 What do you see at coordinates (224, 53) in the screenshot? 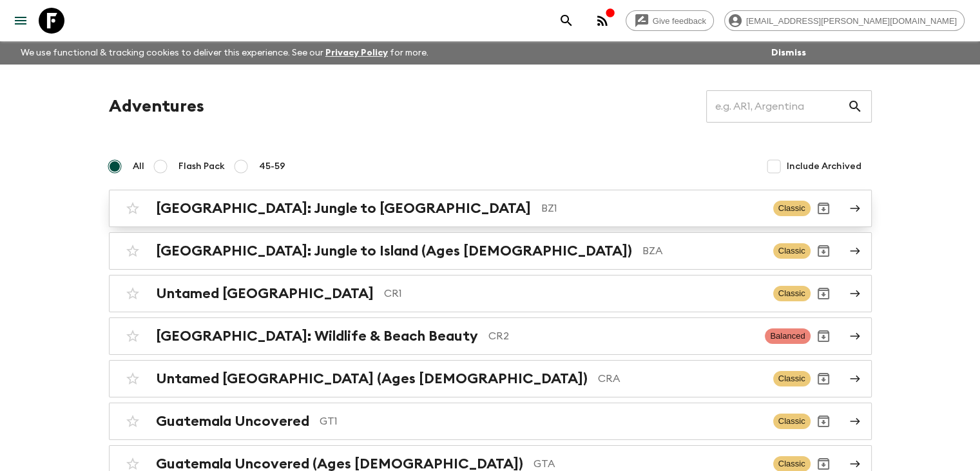
I see `p: We use functional & tracking cookies to deliver this experience. See our for more.` at bounding box center [224, 53].